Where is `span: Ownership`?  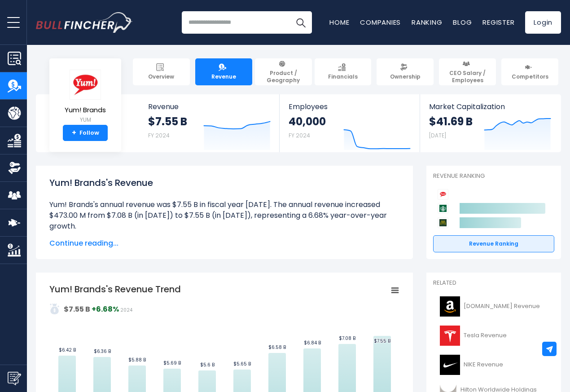
span: Ownership is located at coordinates (406, 77).